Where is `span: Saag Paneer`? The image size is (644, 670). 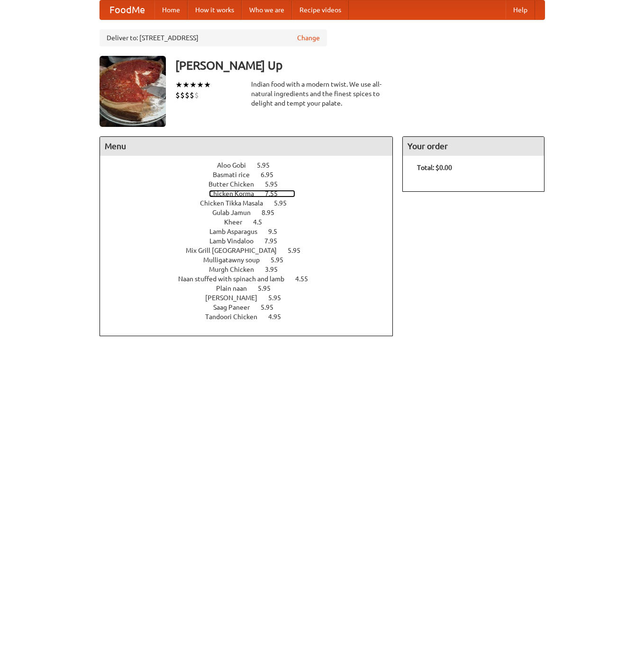 span: Saag Paneer is located at coordinates (236, 307).